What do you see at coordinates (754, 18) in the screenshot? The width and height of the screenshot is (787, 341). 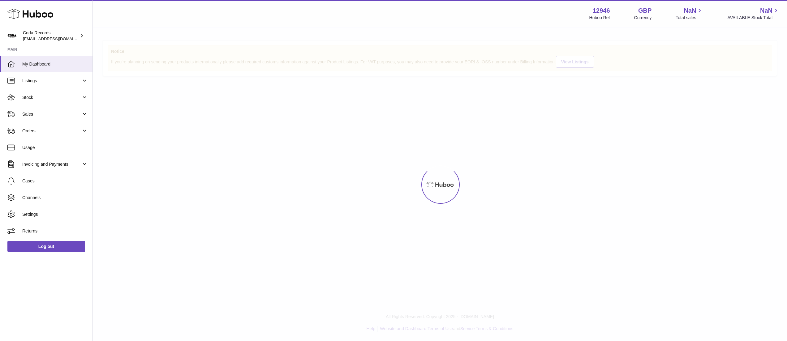 I see `span: AVAILABLE Stock Total` at bounding box center [754, 18].